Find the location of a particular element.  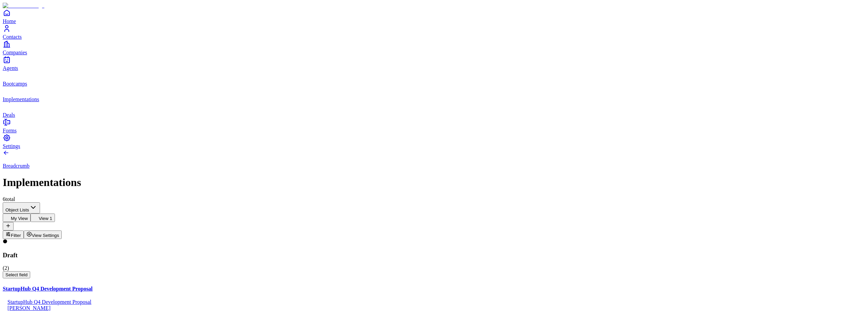

span: ( 2 ) is located at coordinates (6, 268).